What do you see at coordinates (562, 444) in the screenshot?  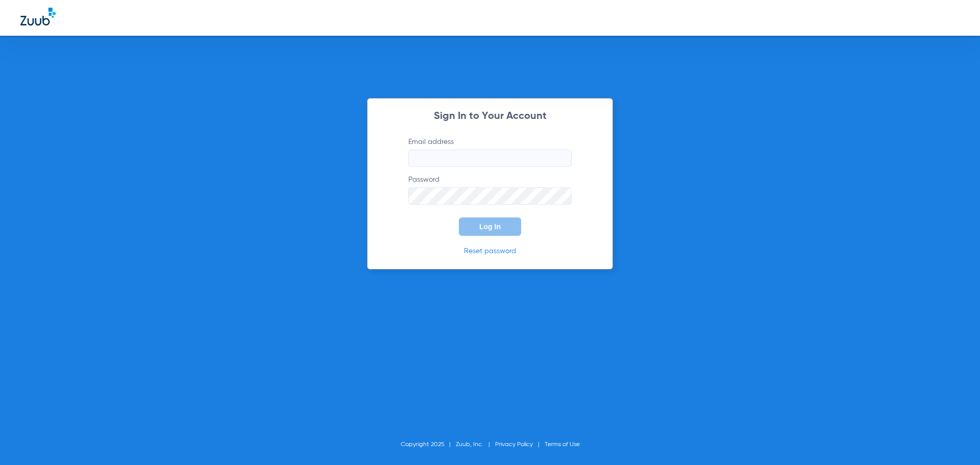 I see `a: Terms of Use` at bounding box center [562, 444].